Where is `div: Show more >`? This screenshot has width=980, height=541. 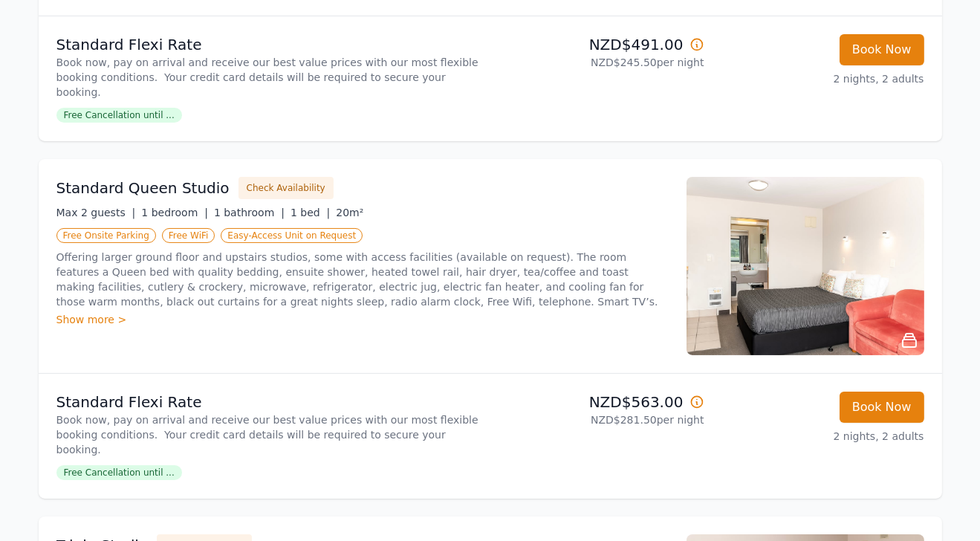
div: Show more > is located at coordinates (363, 319).